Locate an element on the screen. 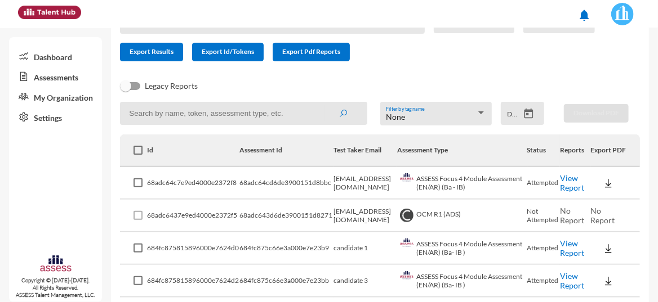  td: ASSESS Focus 4 Module Assessment (EN/AR) (Ba - IB) is located at coordinates (462, 184).